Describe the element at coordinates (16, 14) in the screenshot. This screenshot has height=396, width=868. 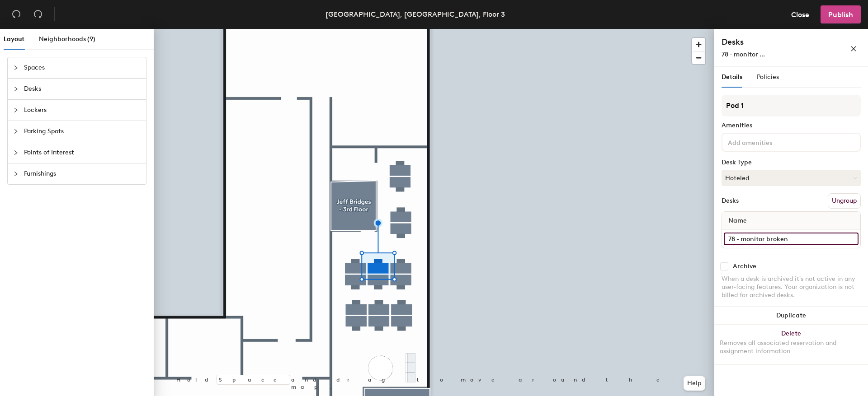
I see `span: undo` at that location.